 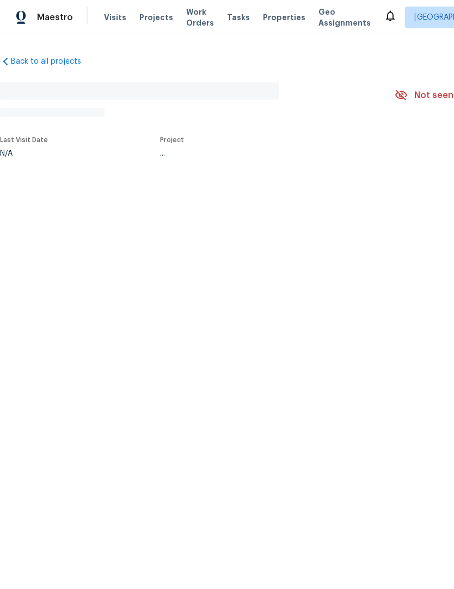 I want to click on span: Tasks, so click(x=238, y=17).